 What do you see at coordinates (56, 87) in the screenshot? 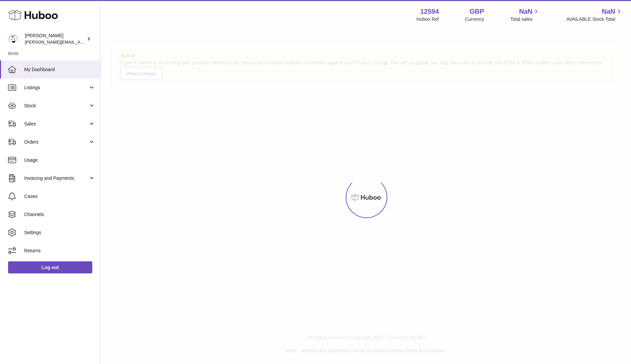
I see `span: Listings` at bounding box center [56, 87].